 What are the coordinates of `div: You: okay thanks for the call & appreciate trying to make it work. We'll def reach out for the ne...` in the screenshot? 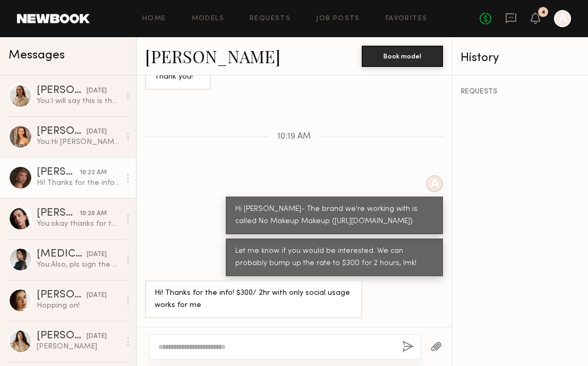 It's located at (78, 224).